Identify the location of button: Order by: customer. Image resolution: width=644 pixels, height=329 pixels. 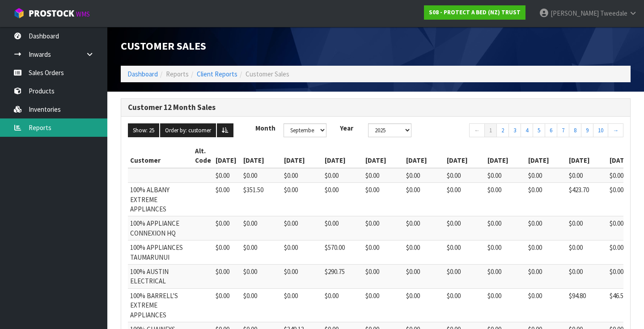
(188, 131).